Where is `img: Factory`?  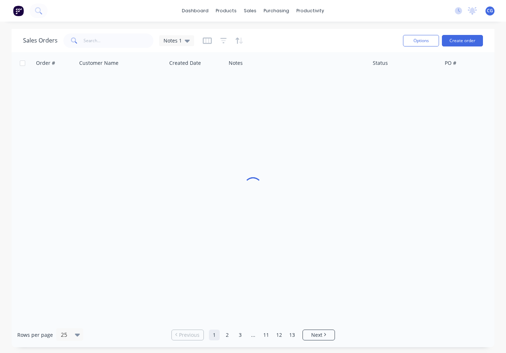 img: Factory is located at coordinates (18, 11).